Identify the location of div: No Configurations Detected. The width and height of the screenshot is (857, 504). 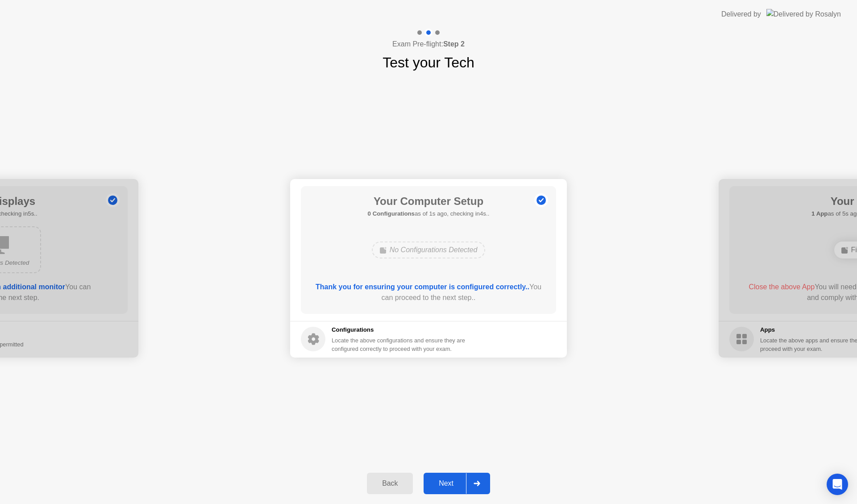
(428, 250).